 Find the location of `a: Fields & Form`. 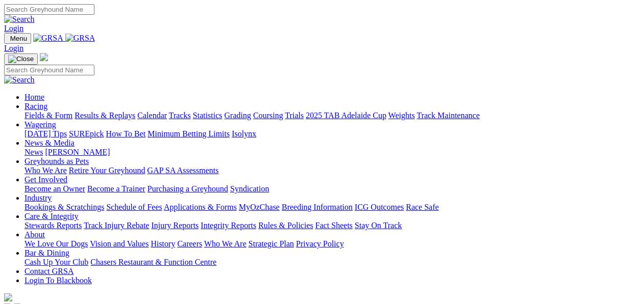

a: Fields & Form is located at coordinates (48, 115).